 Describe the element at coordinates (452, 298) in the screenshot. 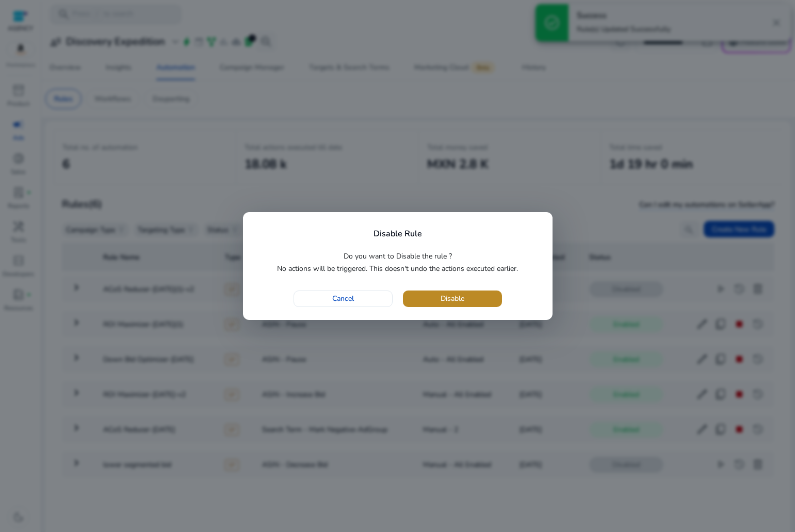

I see `span: Disable` at that location.